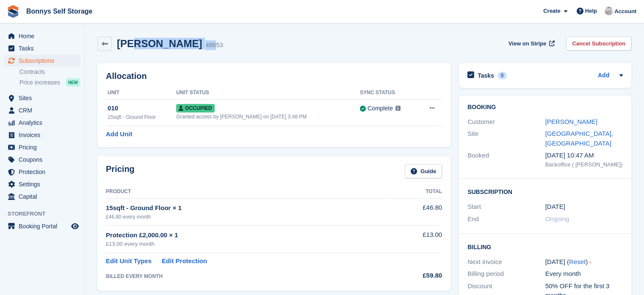 The width and height of the screenshot is (644, 295). Describe the element at coordinates (507, 273) in the screenshot. I see `div: Billing period` at that location.